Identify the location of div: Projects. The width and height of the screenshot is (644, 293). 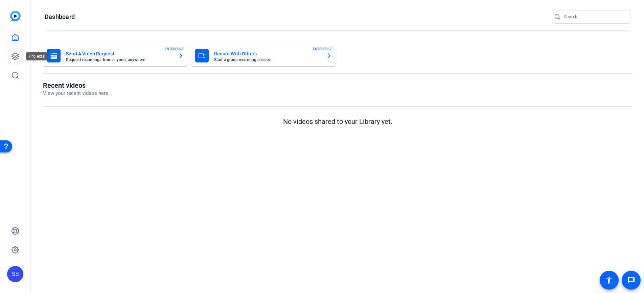
(37, 57).